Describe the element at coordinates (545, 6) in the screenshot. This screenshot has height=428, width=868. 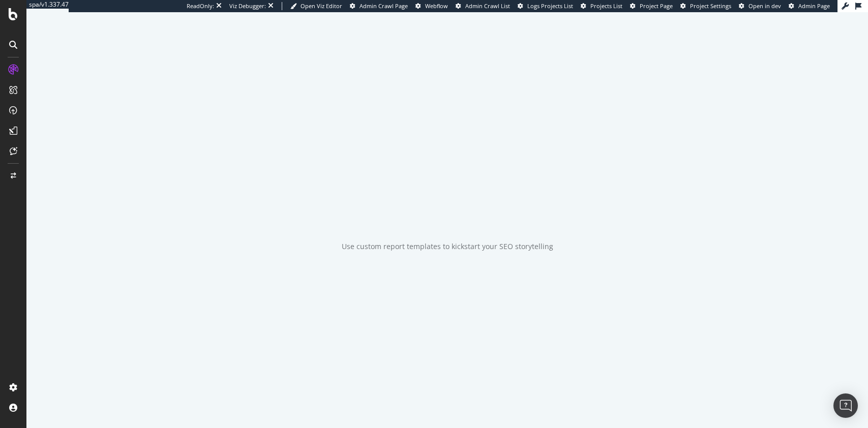
I see `a: Logs Projects List` at that location.